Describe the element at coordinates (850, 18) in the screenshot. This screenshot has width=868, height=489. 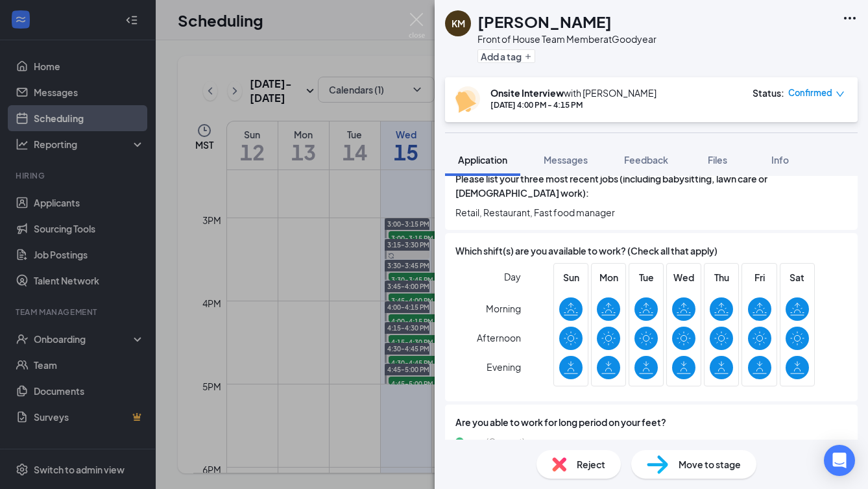
I see `svg: Ellipses` at that location.